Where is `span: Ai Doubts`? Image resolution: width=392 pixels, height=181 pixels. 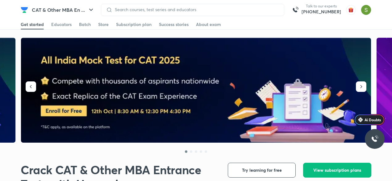
span: Ai Doubts is located at coordinates (373, 120).